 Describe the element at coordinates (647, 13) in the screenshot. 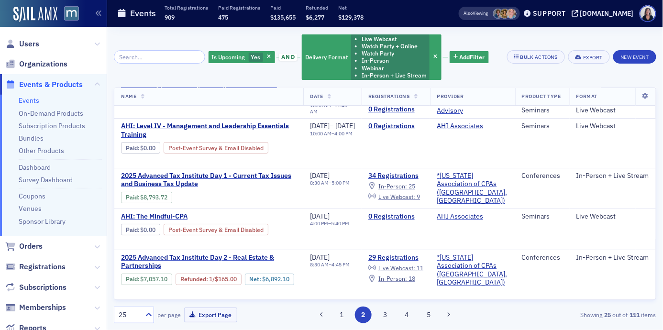

I see `span: Profile` at that location.